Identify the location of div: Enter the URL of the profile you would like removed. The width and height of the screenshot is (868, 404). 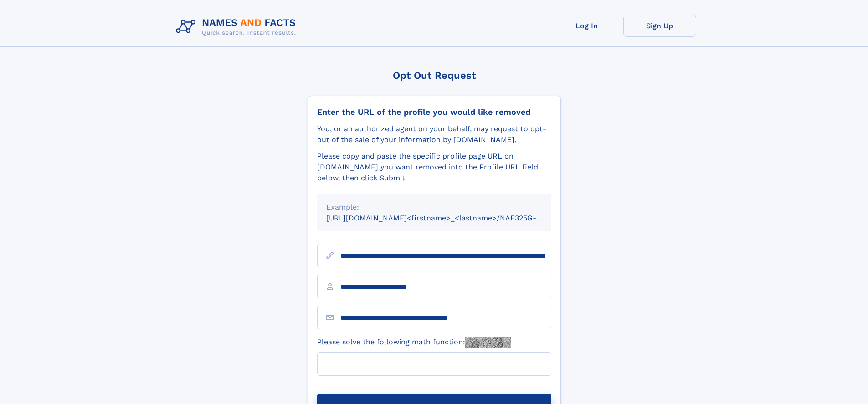
(434, 112).